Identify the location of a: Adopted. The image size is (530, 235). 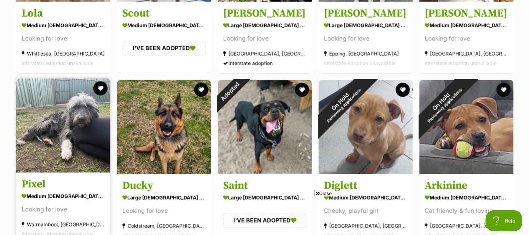
(265, 172).